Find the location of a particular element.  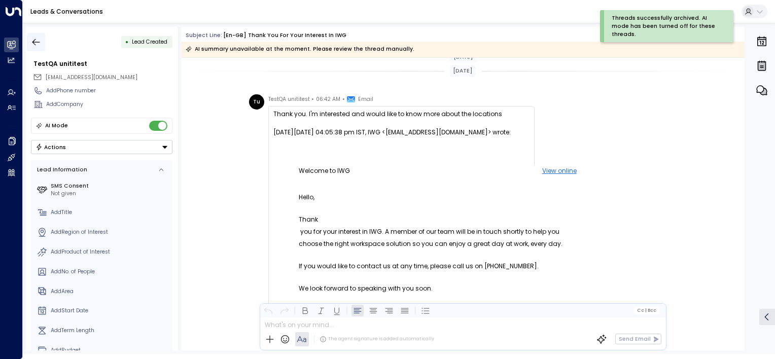

span: 06:42 AM is located at coordinates (328, 99).